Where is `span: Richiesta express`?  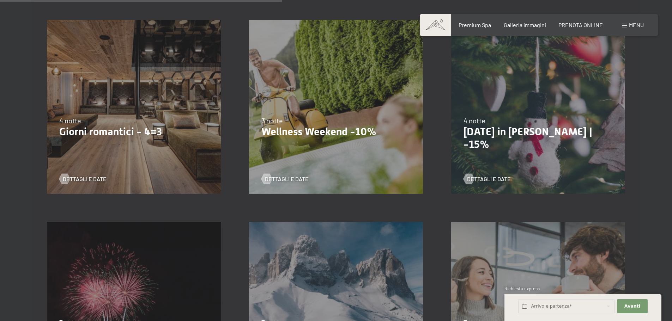
span: Richiesta express is located at coordinates (522, 289).